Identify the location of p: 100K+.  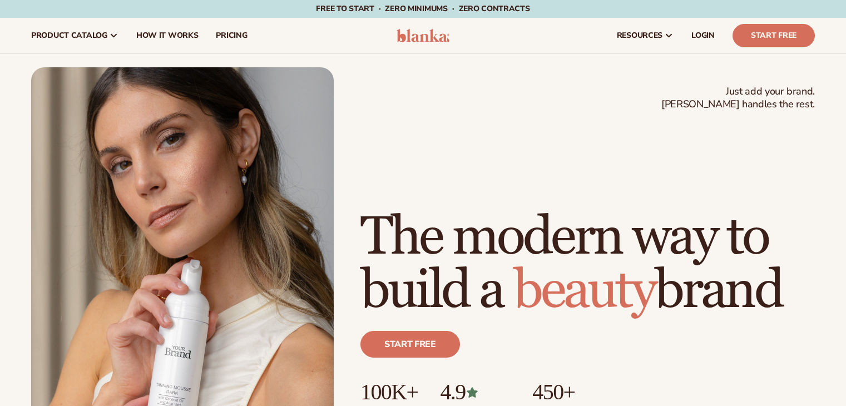
(389, 392).